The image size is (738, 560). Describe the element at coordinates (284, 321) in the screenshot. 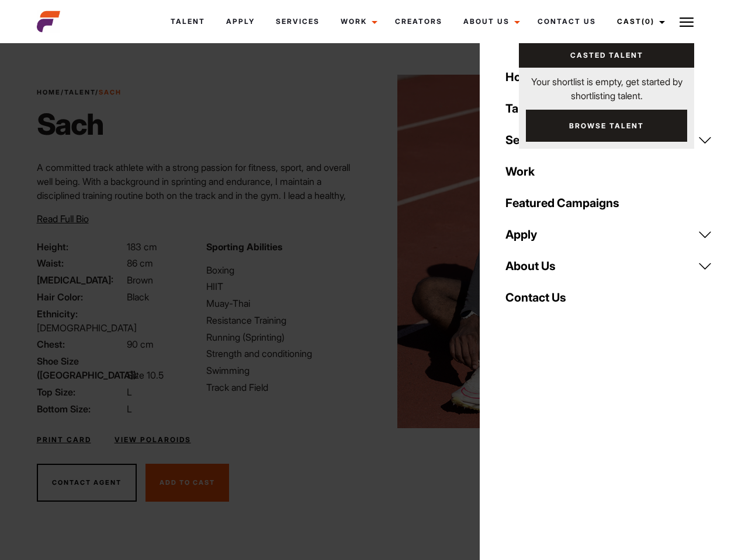

I see `li: Resistance Training` at that location.